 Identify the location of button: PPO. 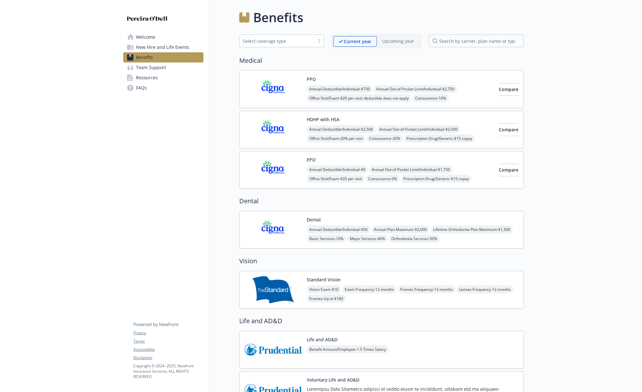
(311, 79).